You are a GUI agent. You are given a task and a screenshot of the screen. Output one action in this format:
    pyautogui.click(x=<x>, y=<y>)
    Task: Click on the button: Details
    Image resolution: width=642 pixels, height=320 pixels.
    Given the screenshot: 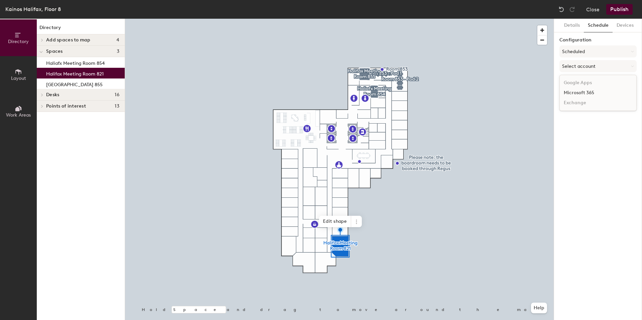 What is the action you would take?
    pyautogui.click(x=572, y=25)
    